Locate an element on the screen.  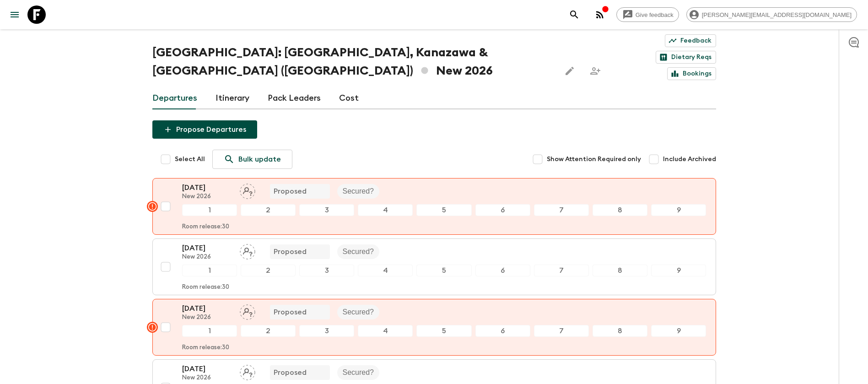
button: search adventures is located at coordinates (574, 15).